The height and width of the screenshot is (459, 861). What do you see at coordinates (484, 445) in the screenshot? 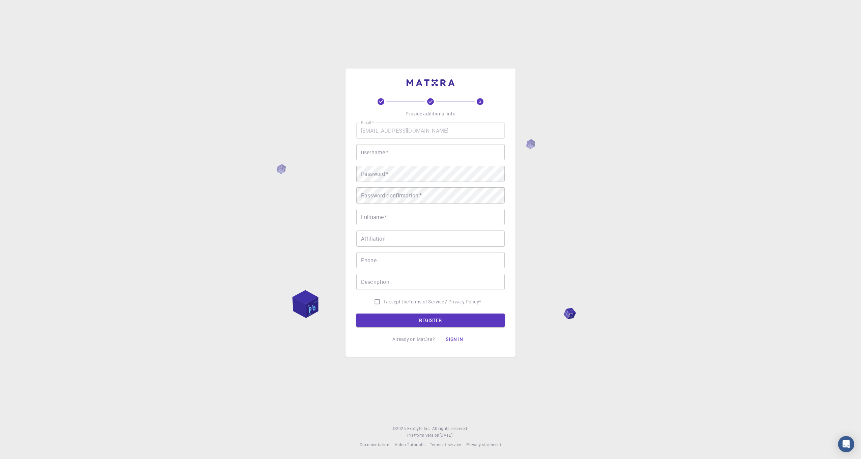
I see `a: Privacy statement` at bounding box center [484, 445].